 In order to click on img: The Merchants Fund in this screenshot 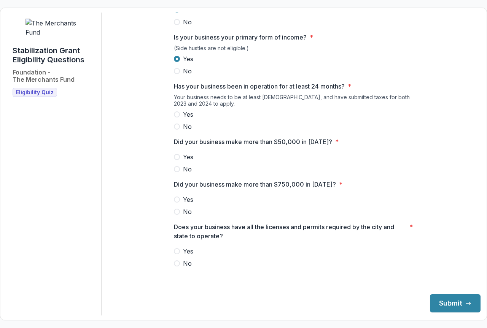, I will do `click(54, 28)`.